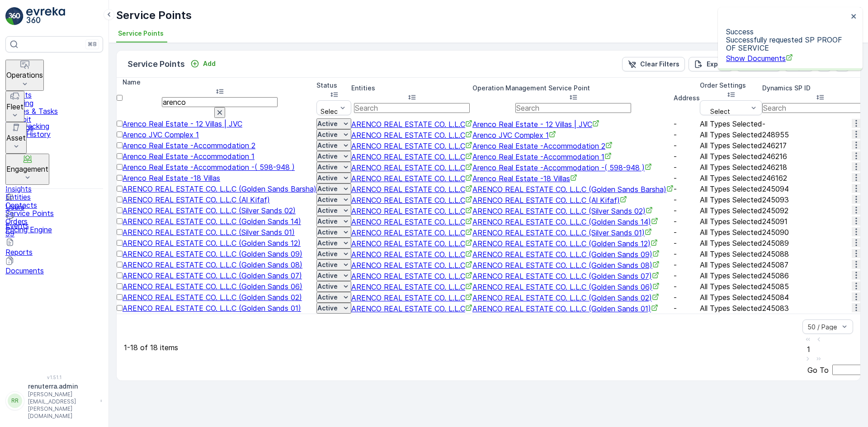 The height and width of the screenshot is (427, 868). I want to click on span: Arenco Real Estate -Accommodation 1, so click(189, 156).